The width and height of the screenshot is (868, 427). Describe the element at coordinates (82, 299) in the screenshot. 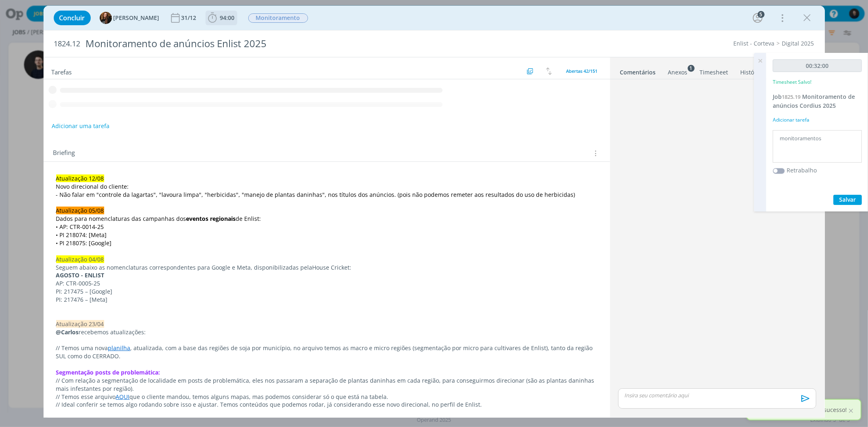

I see `span: PI: 217476 – [Meta]` at that location.